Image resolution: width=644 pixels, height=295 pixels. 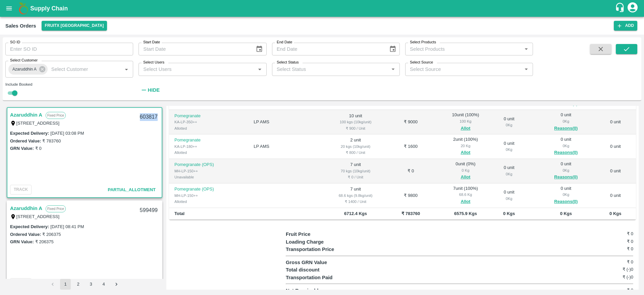 What do you see at coordinates (625, 25) in the screenshot?
I see `button: Add` at bounding box center [625, 25].